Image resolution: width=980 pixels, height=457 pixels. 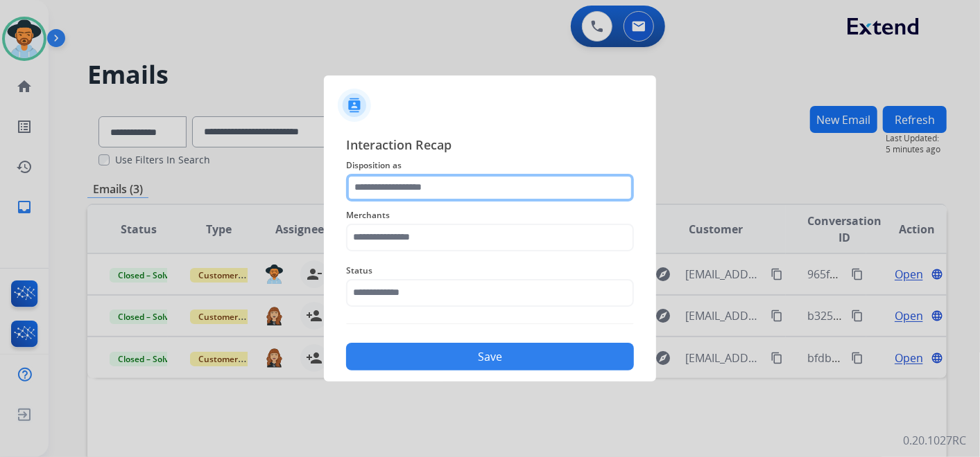 I want to click on span: Status, so click(x=490, y=271).